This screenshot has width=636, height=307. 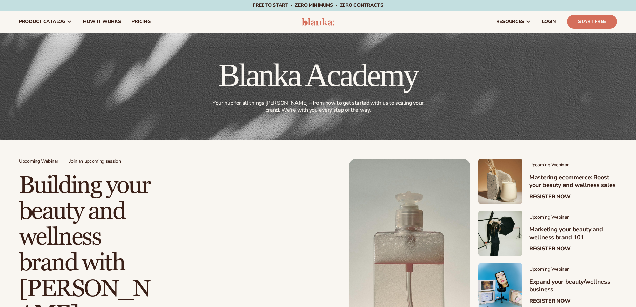 I want to click on h3: Mastering ecommerce: Boost your beauty and wellness sales, so click(x=573, y=181).